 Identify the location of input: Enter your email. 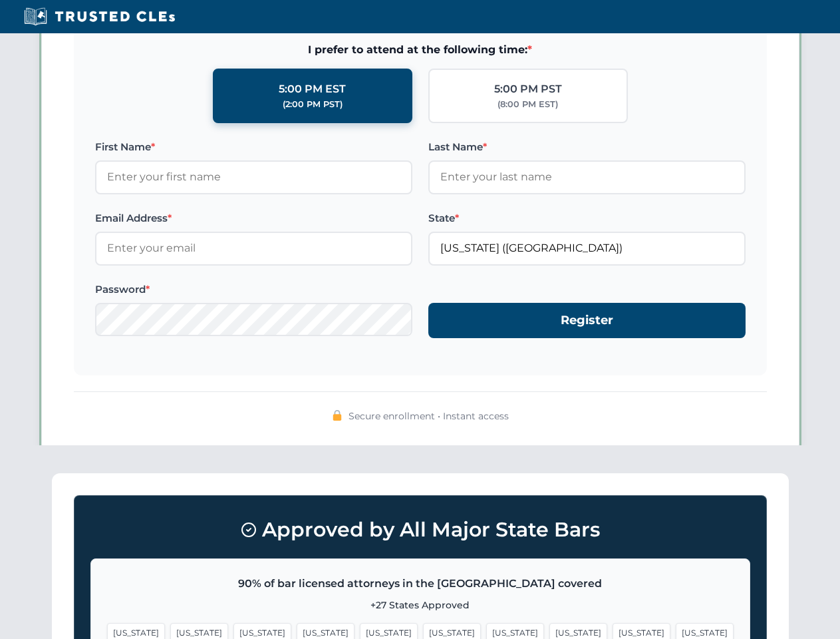
(253, 248).